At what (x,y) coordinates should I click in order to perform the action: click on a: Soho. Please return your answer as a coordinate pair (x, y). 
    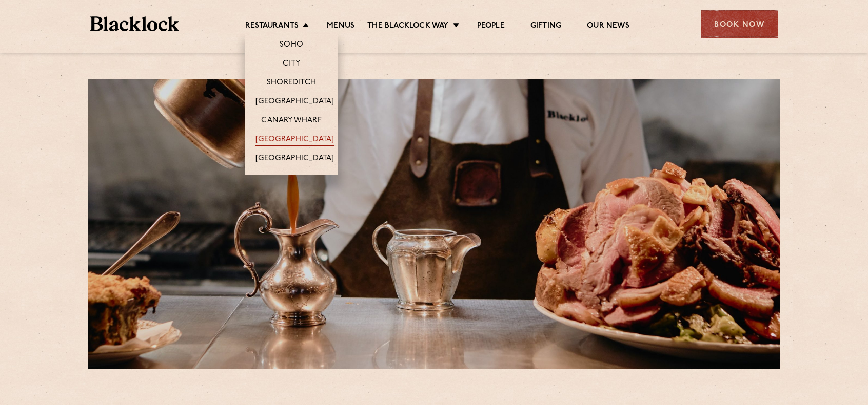
    Looking at the image, I should click on (292, 46).